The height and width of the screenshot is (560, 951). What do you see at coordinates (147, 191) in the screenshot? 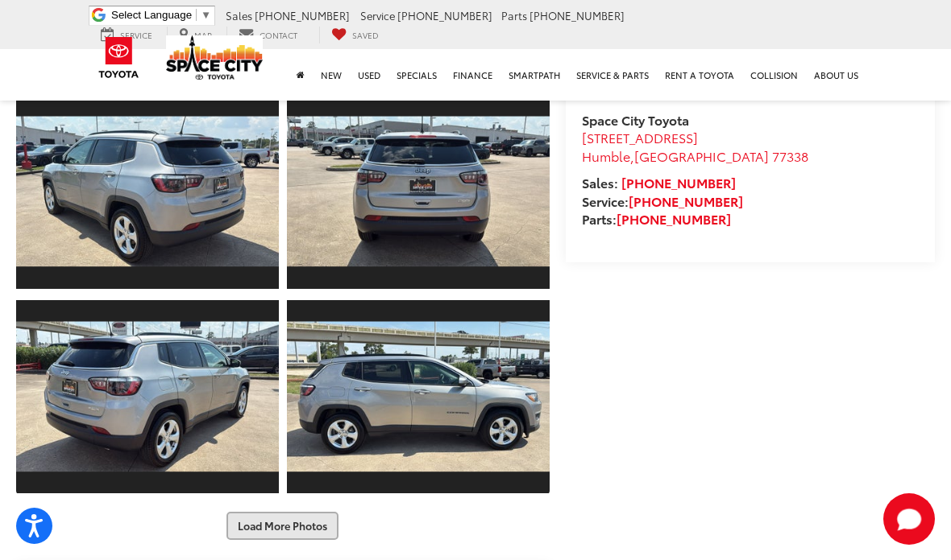
I see `a: Expand Photo 4` at bounding box center [147, 191].